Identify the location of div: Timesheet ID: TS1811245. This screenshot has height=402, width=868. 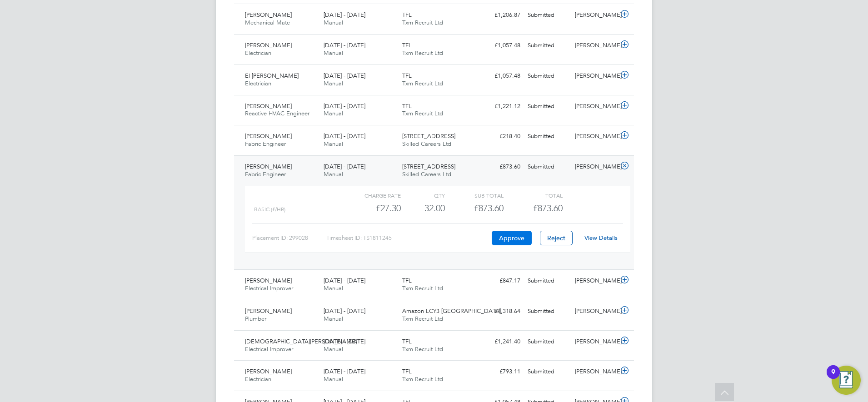
(408, 238).